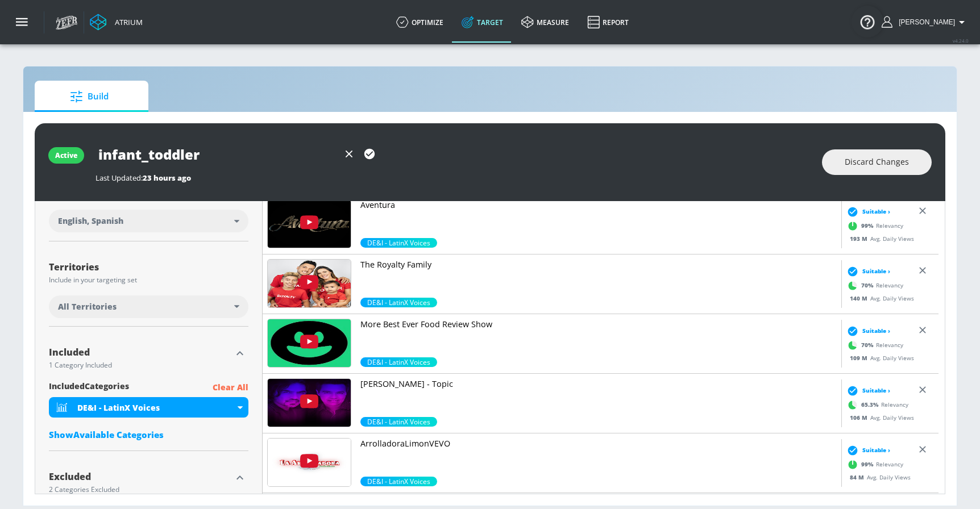 Image resolution: width=980 pixels, height=509 pixels. I want to click on p: More Best Ever Food Review Show, so click(599, 324).